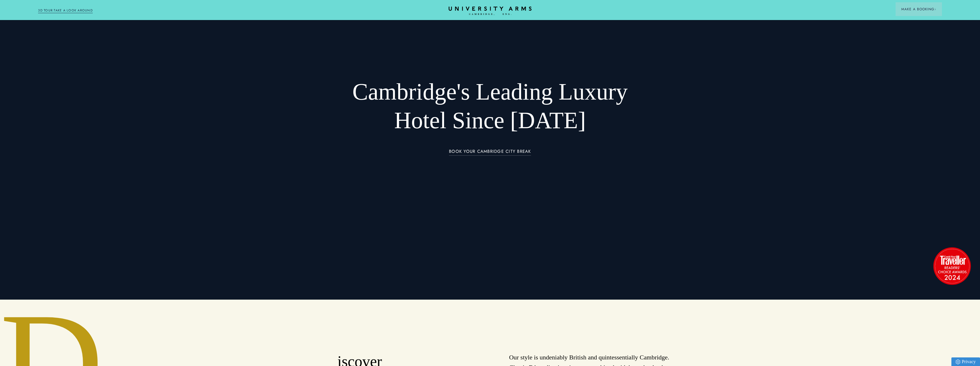 The width and height of the screenshot is (980, 366). Describe the element at coordinates (490, 152) in the screenshot. I see `a: BOOK YOUR CAMBRIDGE CITY BREAK` at that location.